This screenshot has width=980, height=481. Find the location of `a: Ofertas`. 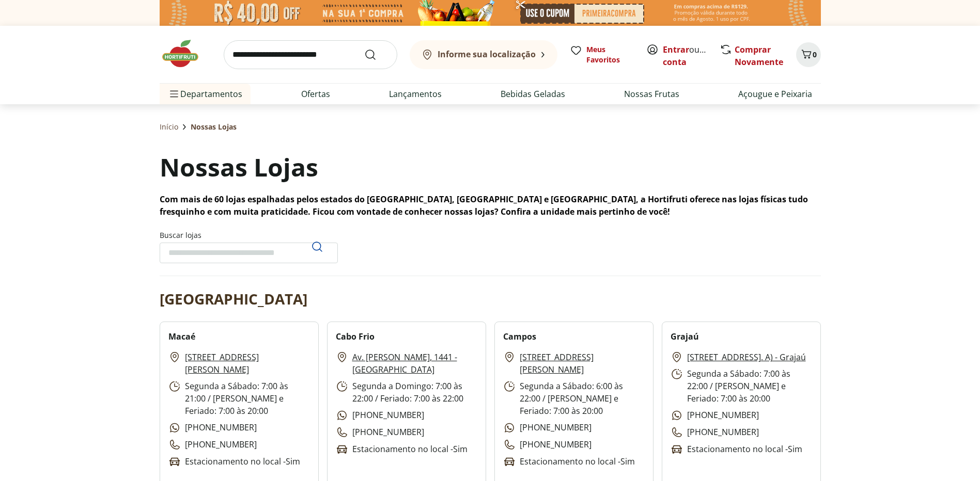

a: Ofertas is located at coordinates (315, 94).